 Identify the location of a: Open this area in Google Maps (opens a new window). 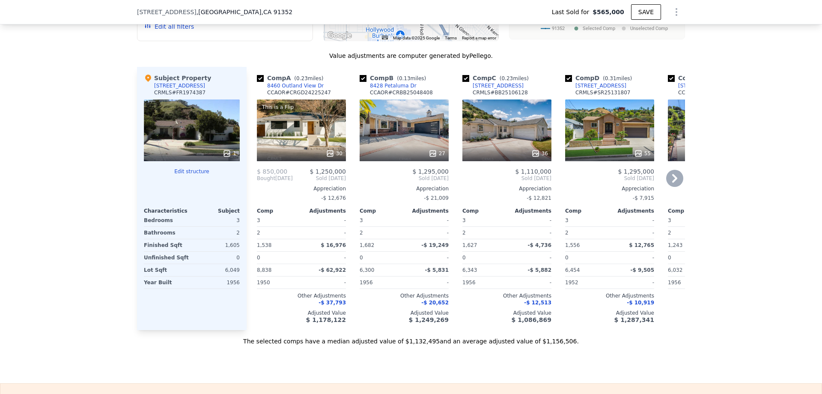
(340, 36).